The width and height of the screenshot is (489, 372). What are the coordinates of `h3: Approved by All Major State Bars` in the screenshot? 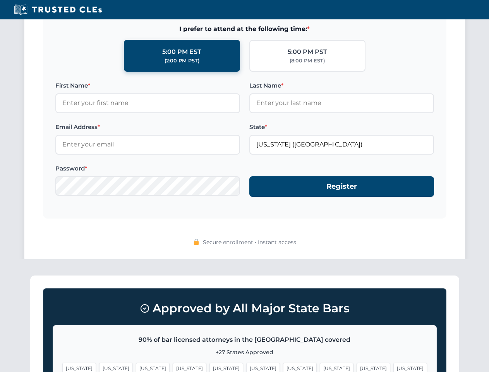 It's located at (245, 308).